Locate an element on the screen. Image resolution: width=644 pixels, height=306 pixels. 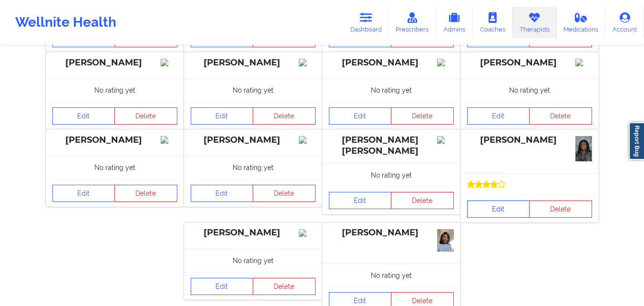
a: Coaches is located at coordinates (493, 22).